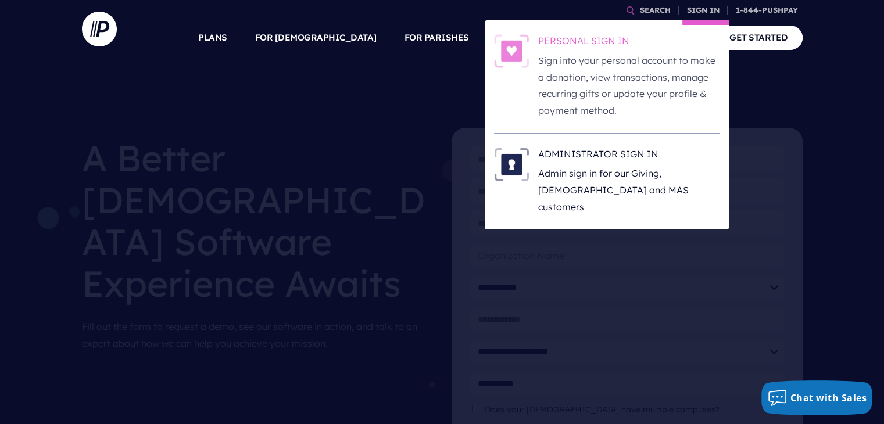 This screenshot has height=424, width=884. I want to click on p: Sign into your personal account to make a donation, view transactions, manage recurring gifts or ..., so click(629, 85).